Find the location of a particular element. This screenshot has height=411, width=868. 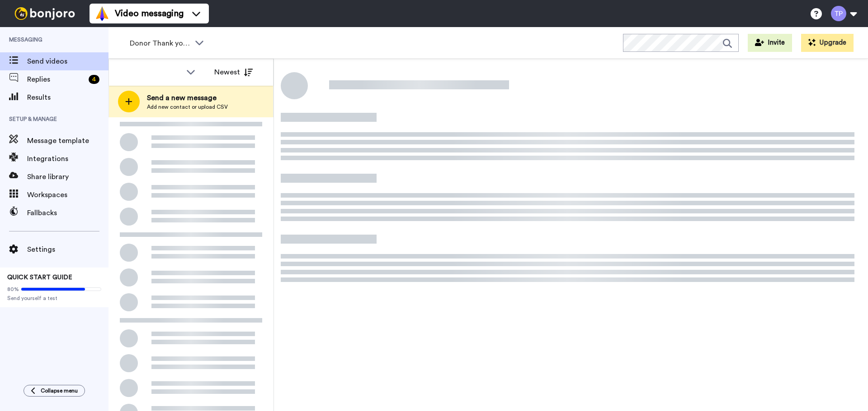

span: Settings is located at coordinates (68, 249).